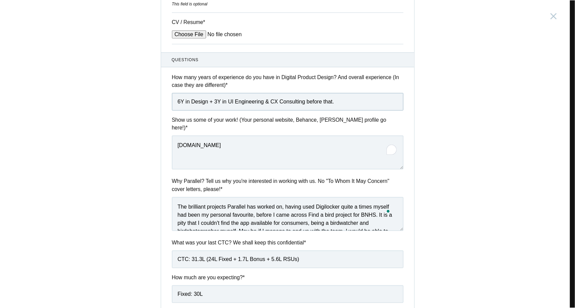  What do you see at coordinates (288, 243) in the screenshot?
I see `label: What was your last CTC? We shall keep this confidential` at bounding box center [288, 243].